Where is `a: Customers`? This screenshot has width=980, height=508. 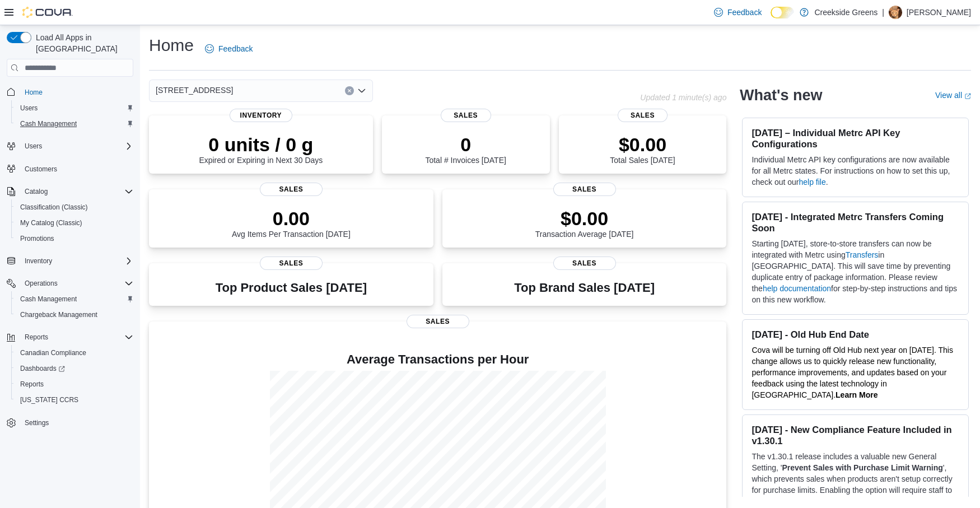
a: Customers is located at coordinates (41, 169).